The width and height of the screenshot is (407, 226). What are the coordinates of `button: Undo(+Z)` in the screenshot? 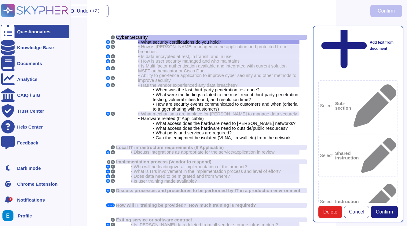 It's located at (85, 11).